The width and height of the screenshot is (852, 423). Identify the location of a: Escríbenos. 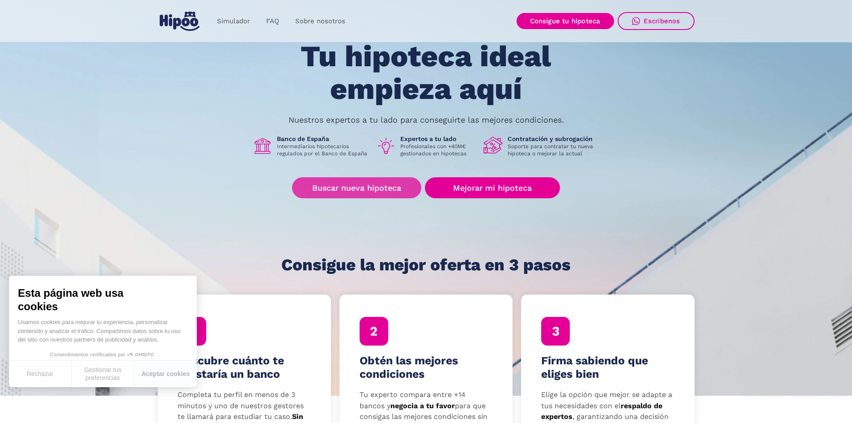
(656, 21).